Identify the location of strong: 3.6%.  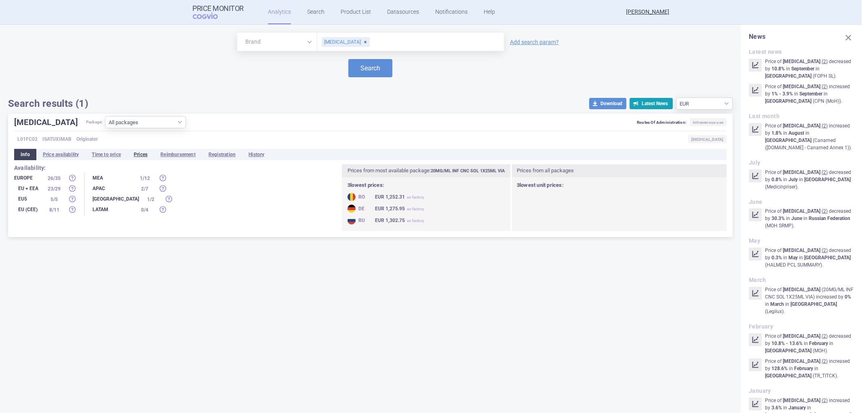
(777, 407).